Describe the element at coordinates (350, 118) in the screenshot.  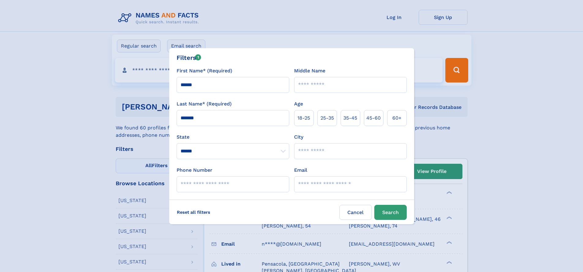
I see `span: 35‑45` at that location.